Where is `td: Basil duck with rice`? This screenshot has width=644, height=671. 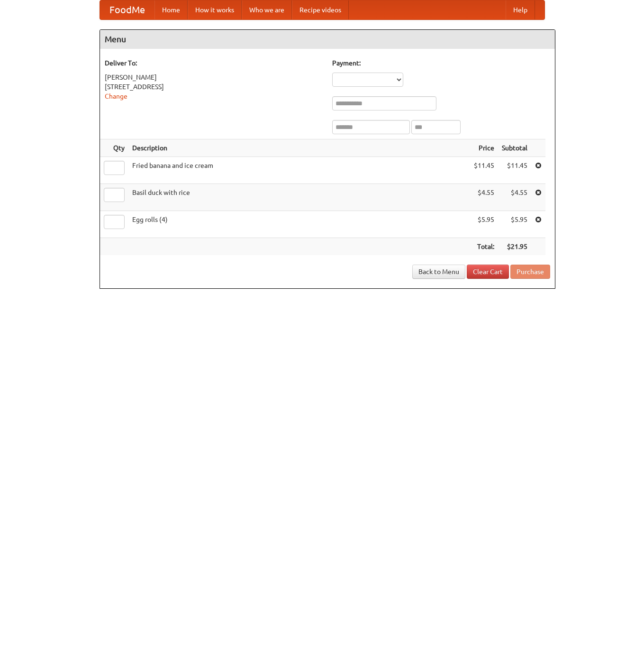 td: Basil duck with rice is located at coordinates (299, 197).